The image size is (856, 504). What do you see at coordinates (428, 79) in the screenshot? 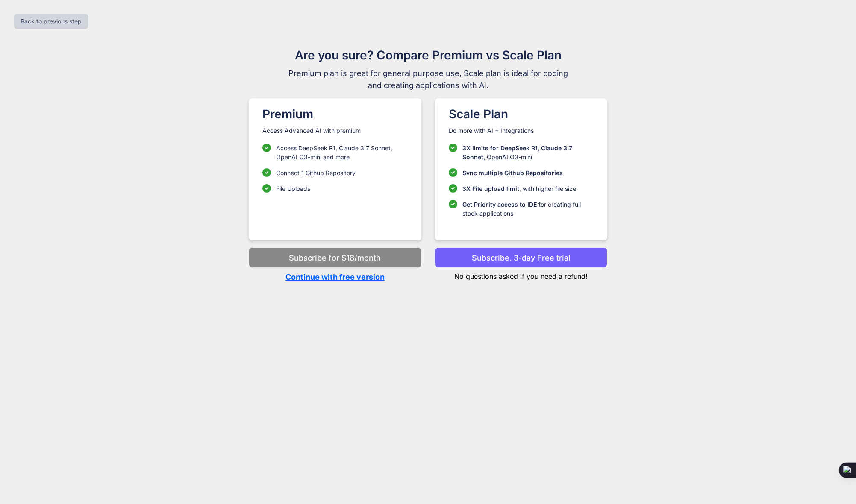
I see `span: Premium plan is great for general purpose use, Scale plan is ideal for coding and creating applic...` at bounding box center [428, 79].